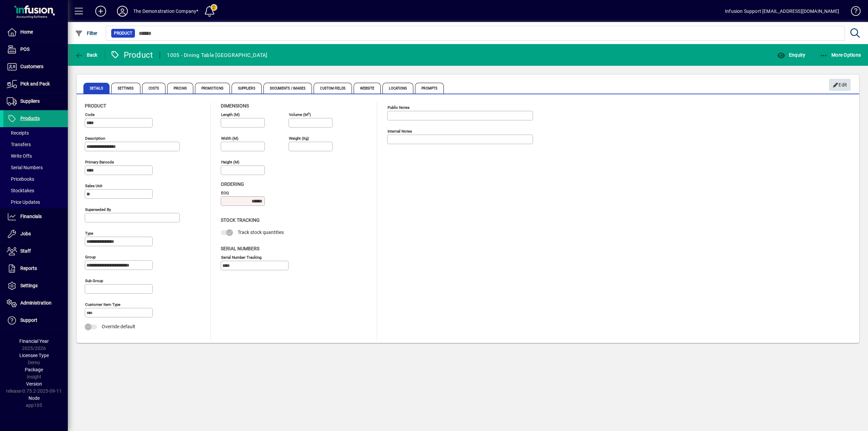 The width and height of the screenshot is (868, 431). What do you see at coordinates (36, 303) in the screenshot?
I see `span: Administration` at bounding box center [36, 303].